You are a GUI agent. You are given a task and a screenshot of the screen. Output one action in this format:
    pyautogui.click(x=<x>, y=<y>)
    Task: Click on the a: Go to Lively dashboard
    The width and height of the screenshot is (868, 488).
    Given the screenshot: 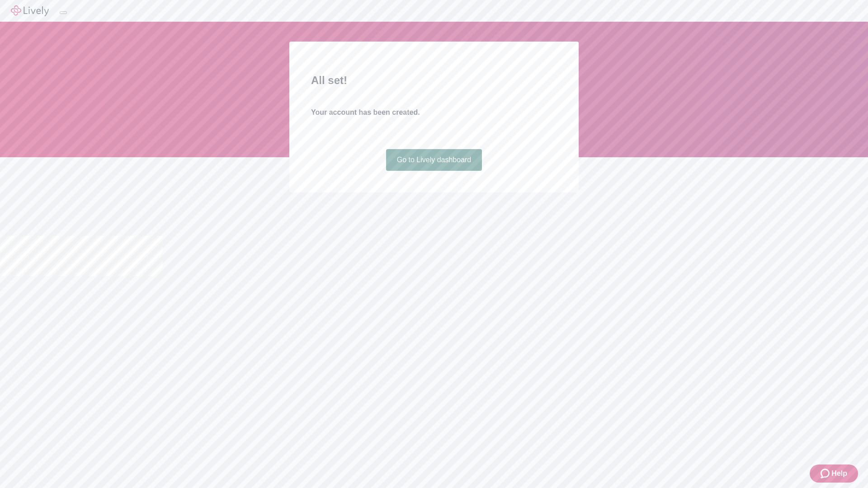 What is the action you would take?
    pyautogui.click(x=434, y=160)
    